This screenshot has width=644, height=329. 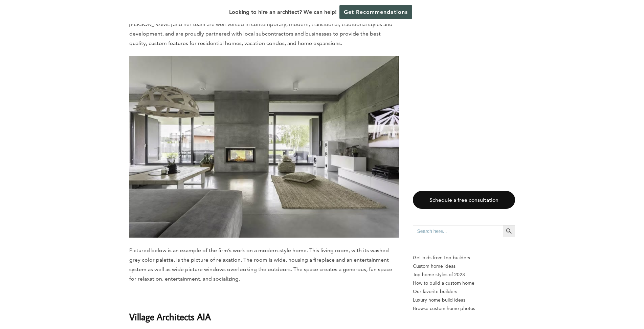 I want to click on p: How to build a custom home, so click(x=464, y=283).